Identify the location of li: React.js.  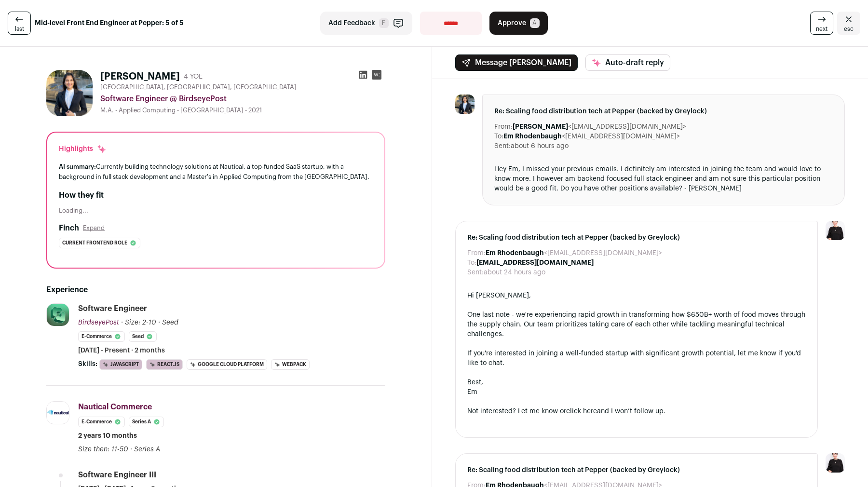
(165, 365).